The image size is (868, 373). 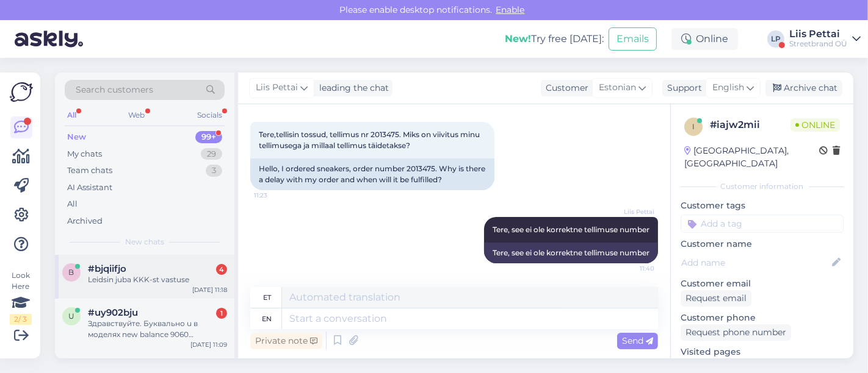 I want to click on p: Customer email, so click(x=762, y=283).